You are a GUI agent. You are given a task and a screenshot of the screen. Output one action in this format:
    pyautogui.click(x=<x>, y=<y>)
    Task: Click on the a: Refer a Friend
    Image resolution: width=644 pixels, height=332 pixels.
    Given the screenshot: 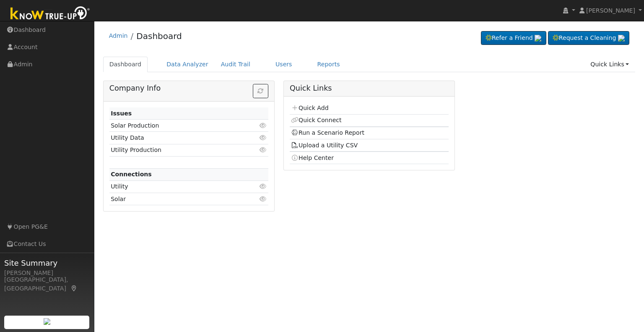 What is the action you would take?
    pyautogui.click(x=514, y=38)
    